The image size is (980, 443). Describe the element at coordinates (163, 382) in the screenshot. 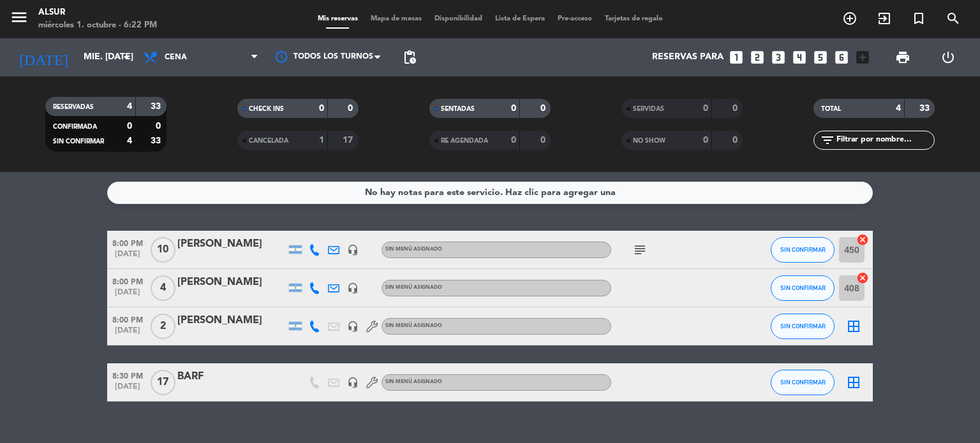

I see `span: 17` at that location.